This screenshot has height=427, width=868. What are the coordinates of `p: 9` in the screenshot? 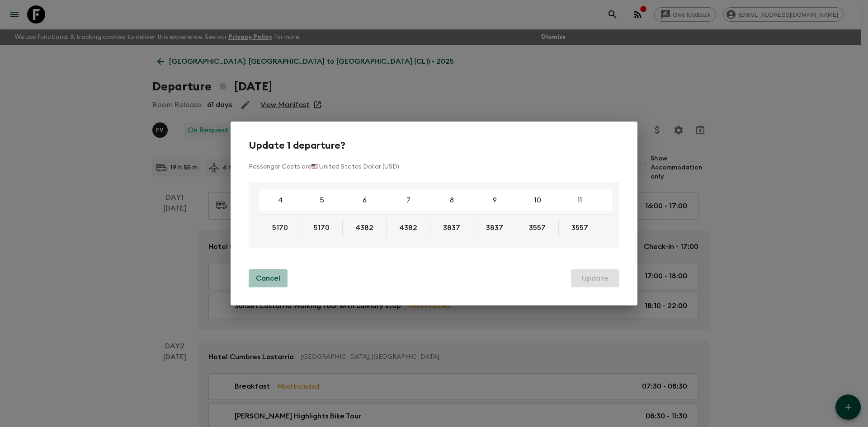 It's located at (495, 200).